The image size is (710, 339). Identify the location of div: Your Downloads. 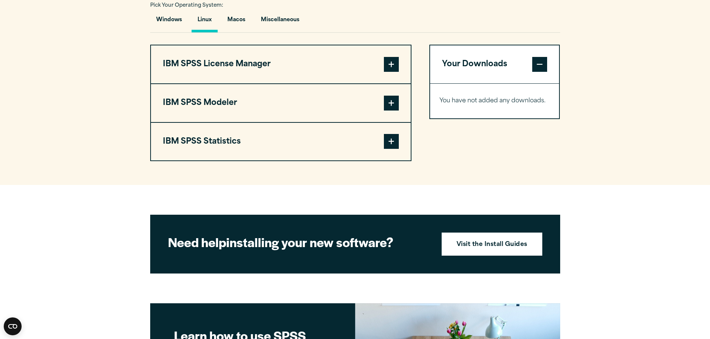
(494, 101).